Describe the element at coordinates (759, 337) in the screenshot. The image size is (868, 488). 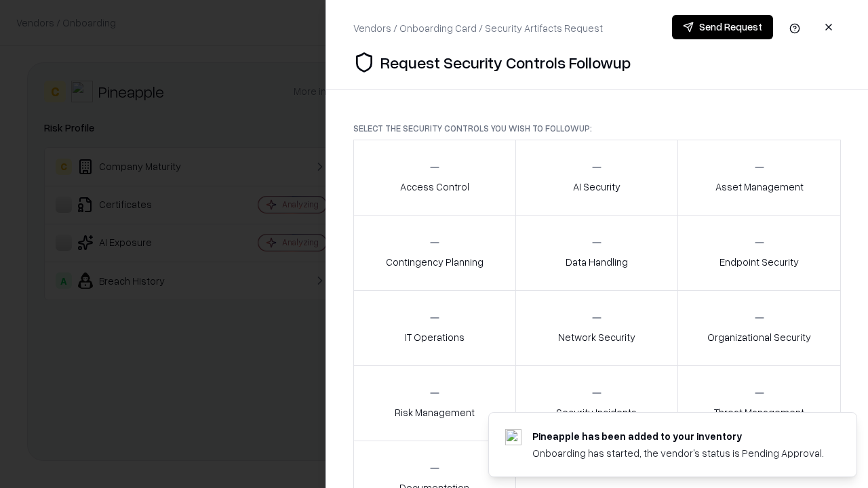
I see `p: Organizational Security` at that location.